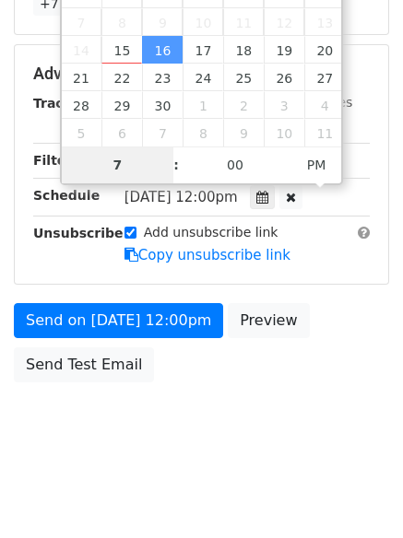  Describe the element at coordinates (82, 22) in the screenshot. I see `span: September 7, 2025` at that location.